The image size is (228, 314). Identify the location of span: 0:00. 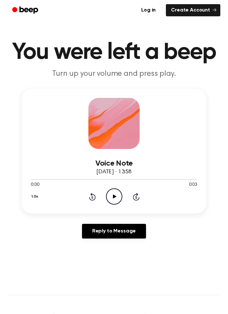
(35, 185).